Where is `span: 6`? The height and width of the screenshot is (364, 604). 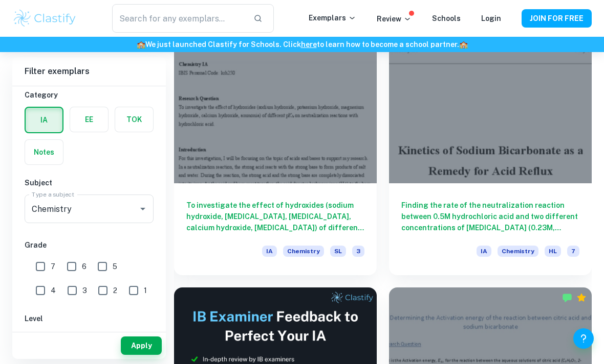
span: 6 is located at coordinates (84, 267).